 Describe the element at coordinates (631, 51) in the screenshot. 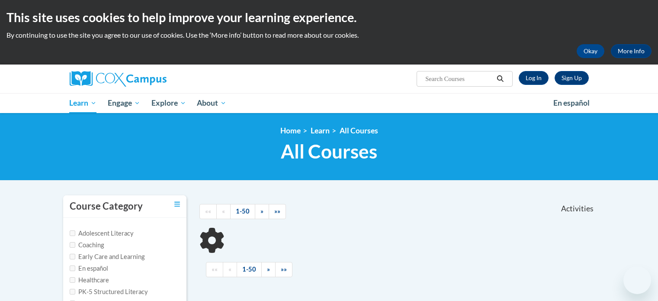

I see `a: More Info` at that location.